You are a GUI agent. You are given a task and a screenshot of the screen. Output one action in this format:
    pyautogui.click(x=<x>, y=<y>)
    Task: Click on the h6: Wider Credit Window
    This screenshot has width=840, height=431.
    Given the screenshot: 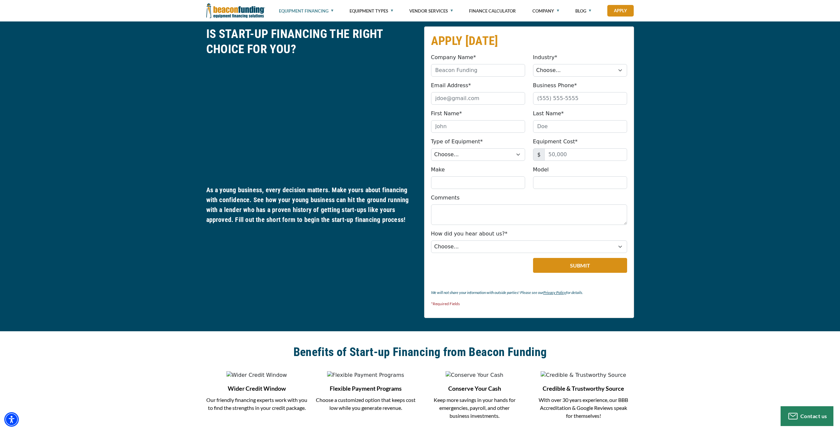 What is the action you would take?
    pyautogui.click(x=257, y=388)
    